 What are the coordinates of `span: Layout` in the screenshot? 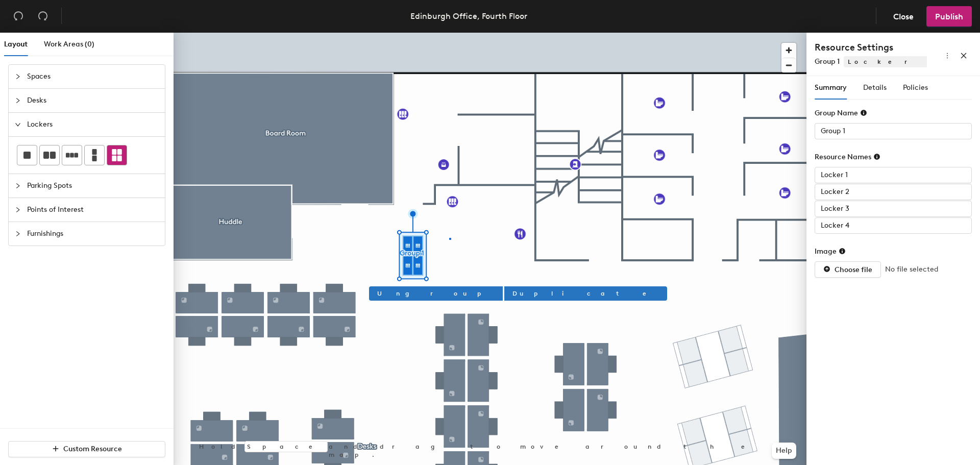 It's located at (16, 44).